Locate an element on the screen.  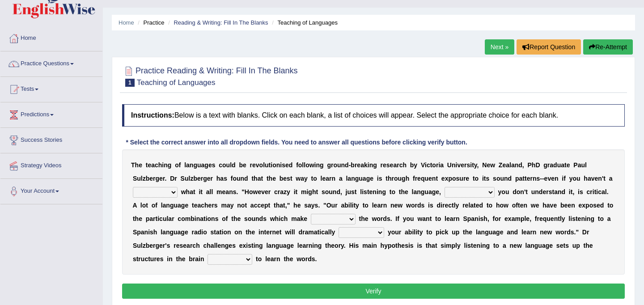
b: D is located at coordinates (537, 165).